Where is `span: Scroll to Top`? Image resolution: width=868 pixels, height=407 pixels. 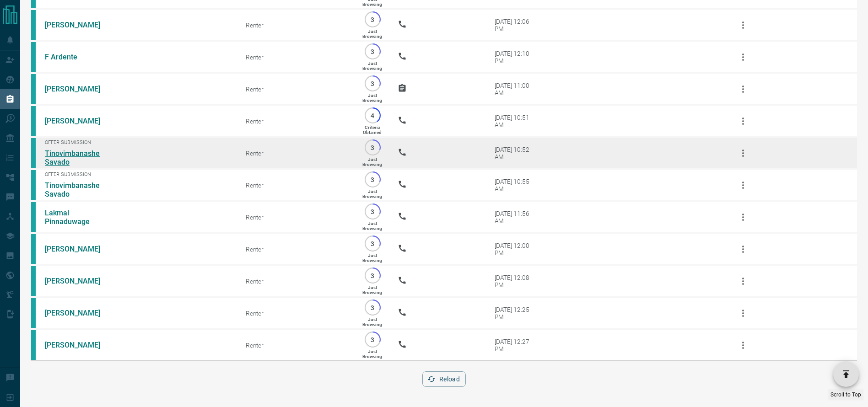
span: Scroll to Top is located at coordinates (845, 394).